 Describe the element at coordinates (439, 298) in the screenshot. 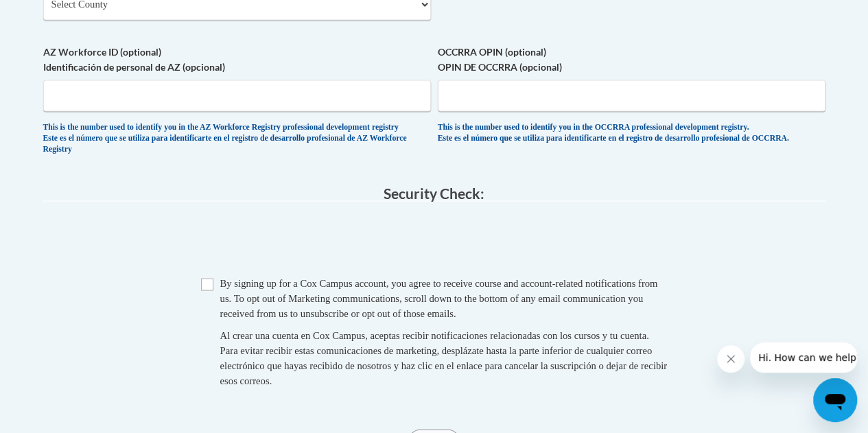

I see `span: By signing up for a Cox Campus account, you agree to receive course and account-related notificat...` at that location.